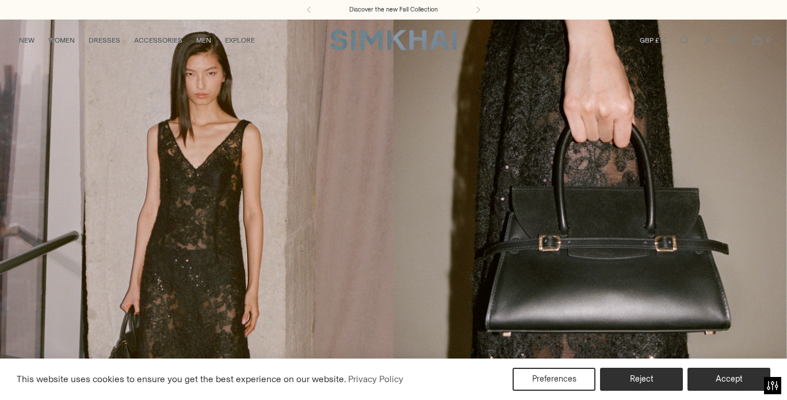 This screenshot has height=400, width=787. Describe the element at coordinates (709, 40) in the screenshot. I see `a: Go to the account page` at that location.